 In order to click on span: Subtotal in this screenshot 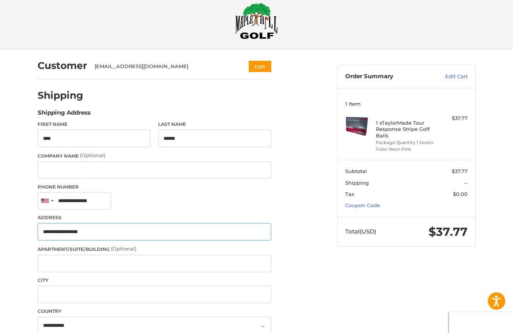, I will do `click(356, 171)`.